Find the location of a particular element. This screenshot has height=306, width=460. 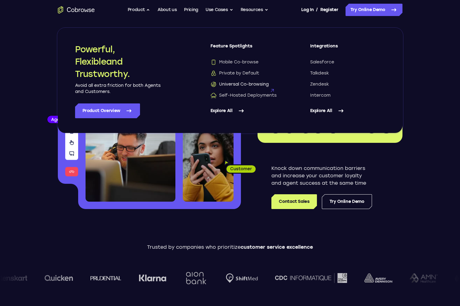

span: Zendesk is located at coordinates (319, 84).